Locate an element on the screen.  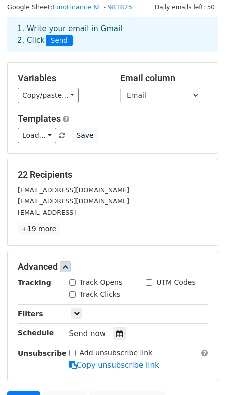
label: UTM Codes is located at coordinates (176, 283).